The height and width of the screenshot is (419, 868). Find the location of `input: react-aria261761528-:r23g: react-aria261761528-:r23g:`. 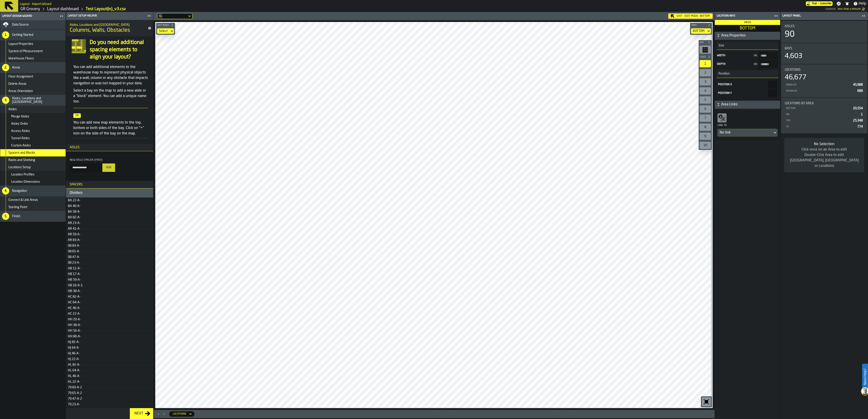

input: react-aria261761528-:r23g: react-aria261761528-:r23g: is located at coordinates (773, 93).